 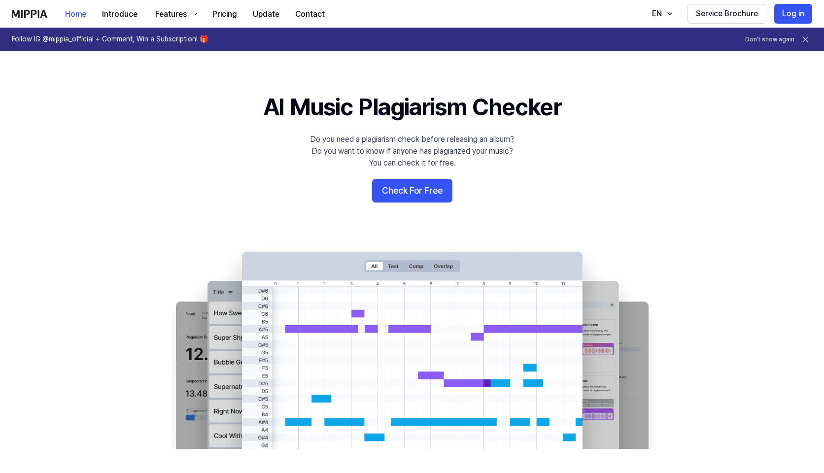 What do you see at coordinates (793, 14) in the screenshot?
I see `a: Log in` at bounding box center [793, 14].